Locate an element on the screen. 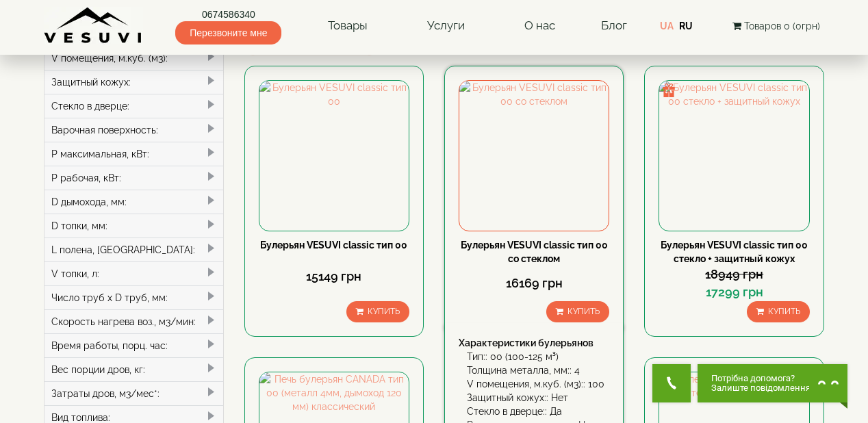 Image resolution: width=868 pixels, height=423 pixels. div: Тип:: 00 (100-125 м³) is located at coordinates (538, 357).